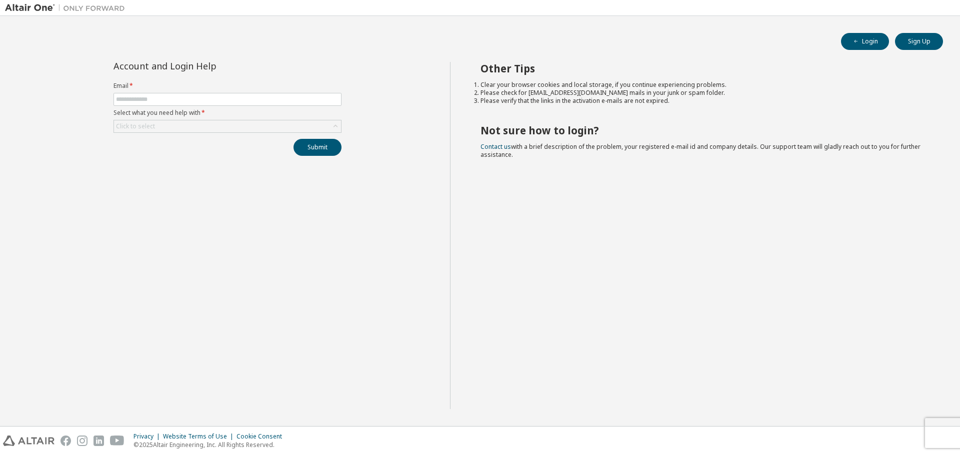 The width and height of the screenshot is (960, 455). What do you see at coordinates (700, 150) in the screenshot?
I see `span: with a brief description of the problem, your registered e-mail id and company details. Our suppo...` at bounding box center [700, 150].